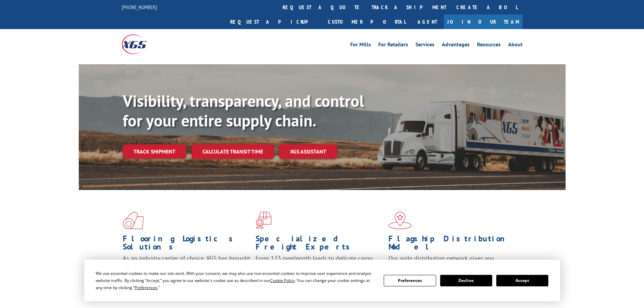 This screenshot has width=644, height=308. What do you see at coordinates (274, 22) in the screenshot?
I see `a: Request a pickup` at bounding box center [274, 22].